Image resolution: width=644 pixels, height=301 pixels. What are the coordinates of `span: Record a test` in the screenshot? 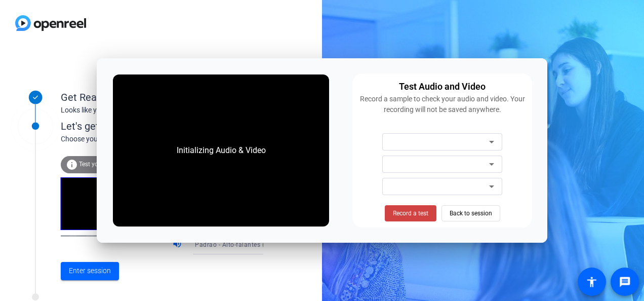 It's located at (410, 214).